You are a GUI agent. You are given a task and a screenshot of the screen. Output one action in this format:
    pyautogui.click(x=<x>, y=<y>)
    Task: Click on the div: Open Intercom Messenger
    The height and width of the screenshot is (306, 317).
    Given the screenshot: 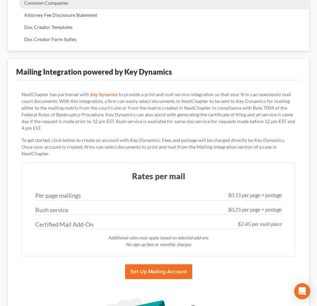 What is the action you would take?
    pyautogui.click(x=302, y=291)
    